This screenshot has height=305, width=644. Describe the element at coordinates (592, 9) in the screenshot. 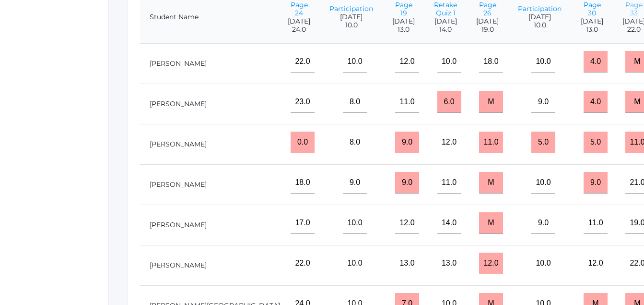

I see `a: Page 30` at that location.